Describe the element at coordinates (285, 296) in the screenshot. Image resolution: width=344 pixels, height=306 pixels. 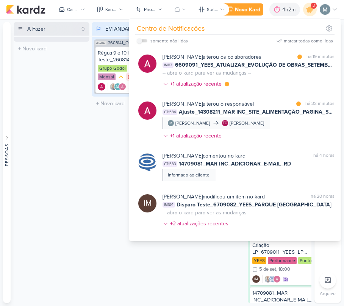
I see `div: 14709081_MAR INC_ADICIONAR_E-MAIL_RD` at that location.